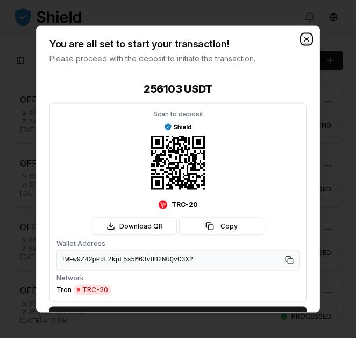 The image size is (356, 338). I want to click on button: Copy, so click(222, 226).